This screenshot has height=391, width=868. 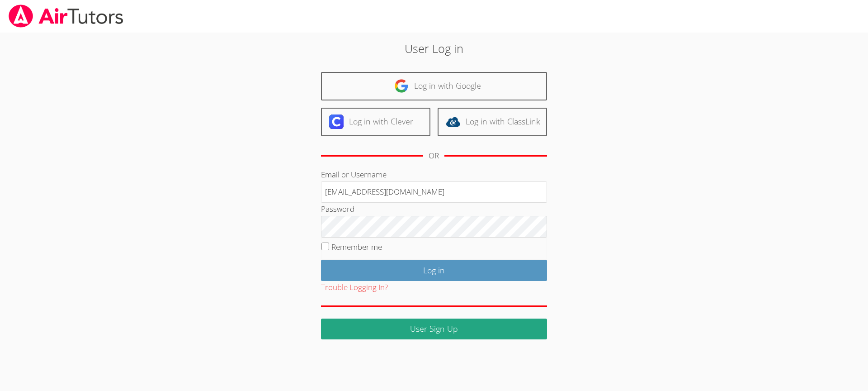 I want to click on a: Log in with ClassLink, so click(x=492, y=121).